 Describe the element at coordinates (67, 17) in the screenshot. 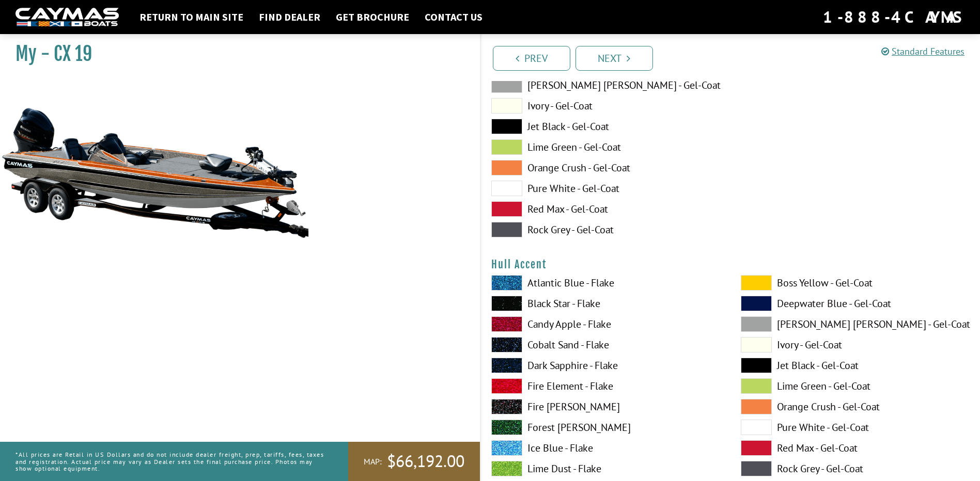

I see `img: white-logo-c9c8dbefe5ff5ceceb0f0178aa75bf4bb51f6bca0971e226c86eb53dfe498488.png` at that location.